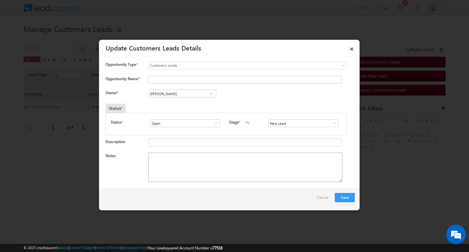 The image size is (469, 252). What do you see at coordinates (345, 197) in the screenshot?
I see `button: Save` at bounding box center [345, 197].